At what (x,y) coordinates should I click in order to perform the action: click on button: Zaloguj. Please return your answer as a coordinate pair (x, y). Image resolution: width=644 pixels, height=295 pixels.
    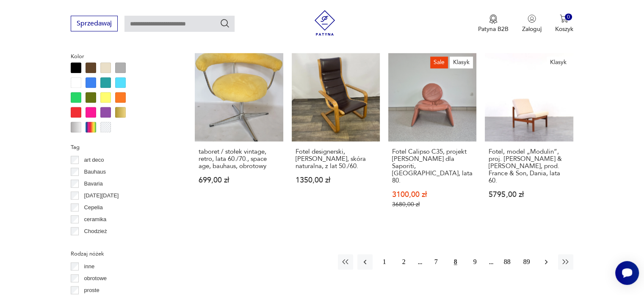
    Looking at the image, I should click on (531, 24).